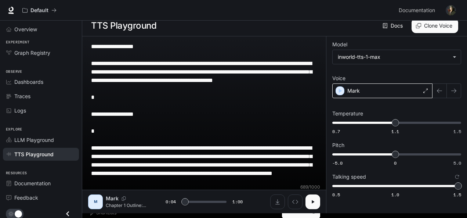  What do you see at coordinates (41, 154) in the screenshot?
I see `a: TTS Playground` at bounding box center [41, 154].